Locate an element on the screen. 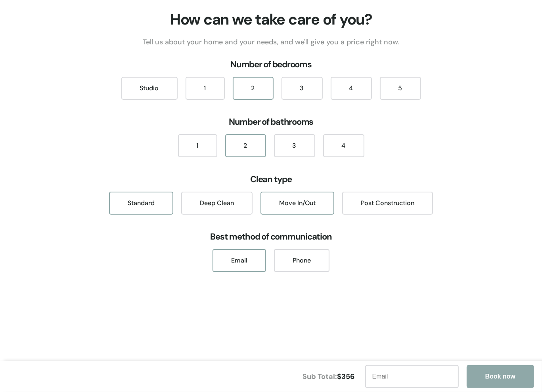  input: Email is located at coordinates (412, 377).